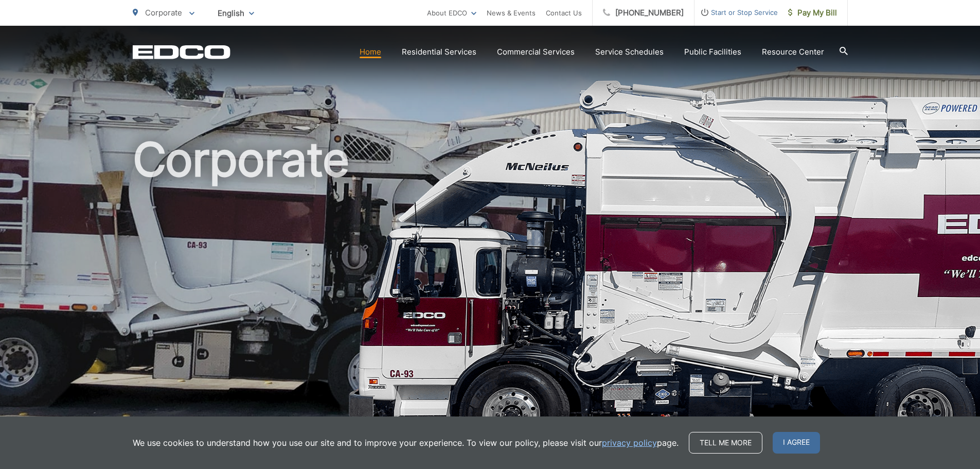 The width and height of the screenshot is (980, 469). What do you see at coordinates (793, 52) in the screenshot?
I see `a: Resource Center` at bounding box center [793, 52].